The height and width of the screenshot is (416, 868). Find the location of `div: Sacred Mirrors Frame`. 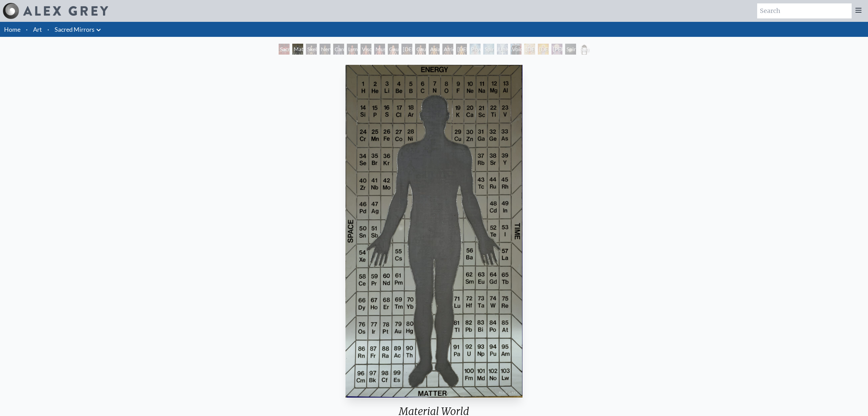

div: Sacred Mirrors Frame is located at coordinates (584, 49).